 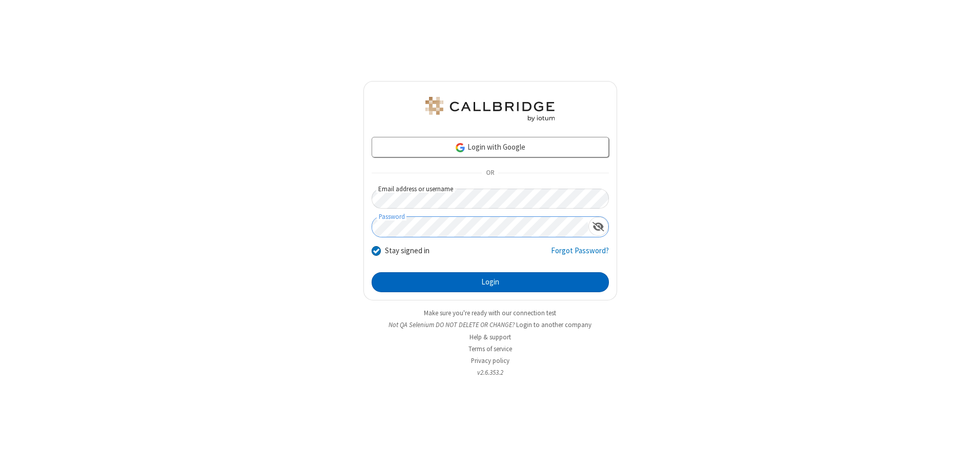 I want to click on input: Password, so click(x=480, y=227).